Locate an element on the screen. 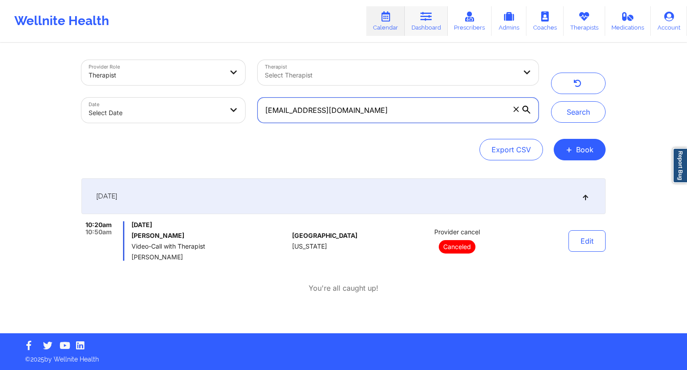 This screenshot has height=370, width=687. div: Select Date is located at coordinates (156, 113).